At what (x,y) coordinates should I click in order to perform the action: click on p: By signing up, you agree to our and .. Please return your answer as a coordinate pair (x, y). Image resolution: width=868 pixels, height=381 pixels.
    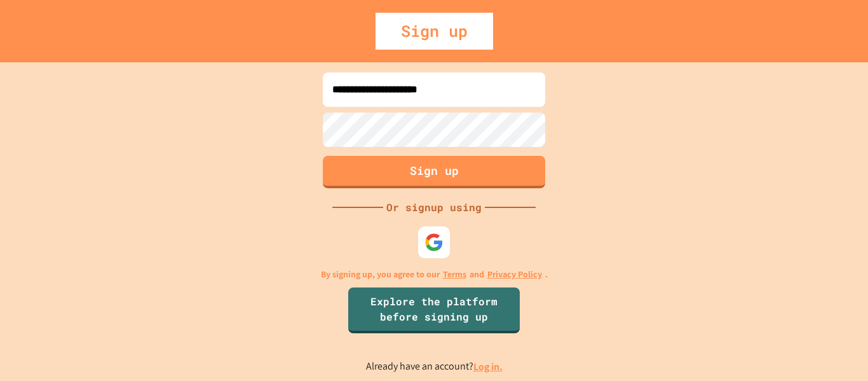
    Looking at the image, I should click on (434, 274).